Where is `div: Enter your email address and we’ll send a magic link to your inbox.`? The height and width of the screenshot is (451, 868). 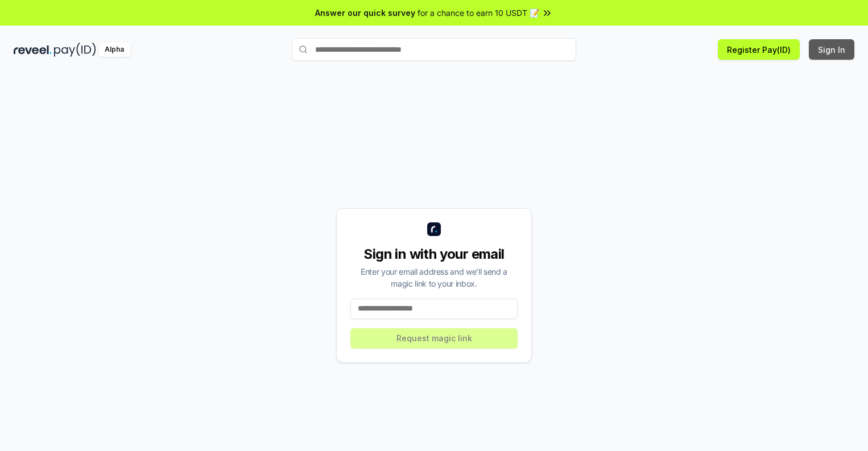 div: Enter your email address and we’ll send a magic link to your inbox. is located at coordinates (434, 277).